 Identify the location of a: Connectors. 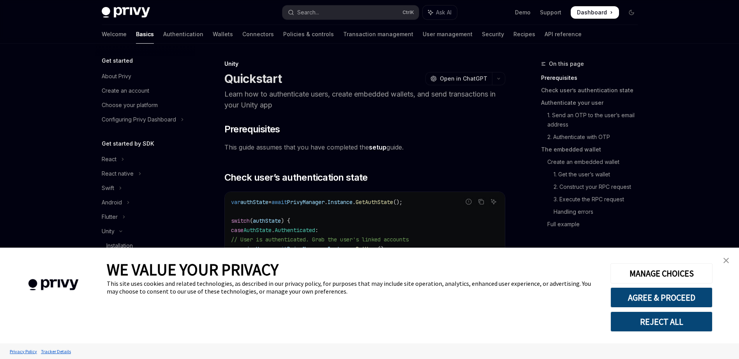
(258, 34).